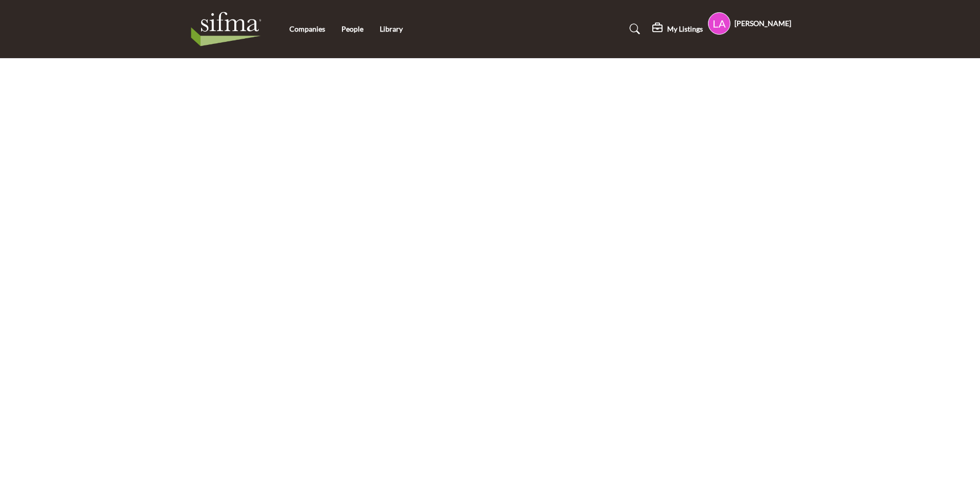 The image size is (980, 482). Describe the element at coordinates (719, 23) in the screenshot. I see `button: Show hide supplier dropdown` at that location.